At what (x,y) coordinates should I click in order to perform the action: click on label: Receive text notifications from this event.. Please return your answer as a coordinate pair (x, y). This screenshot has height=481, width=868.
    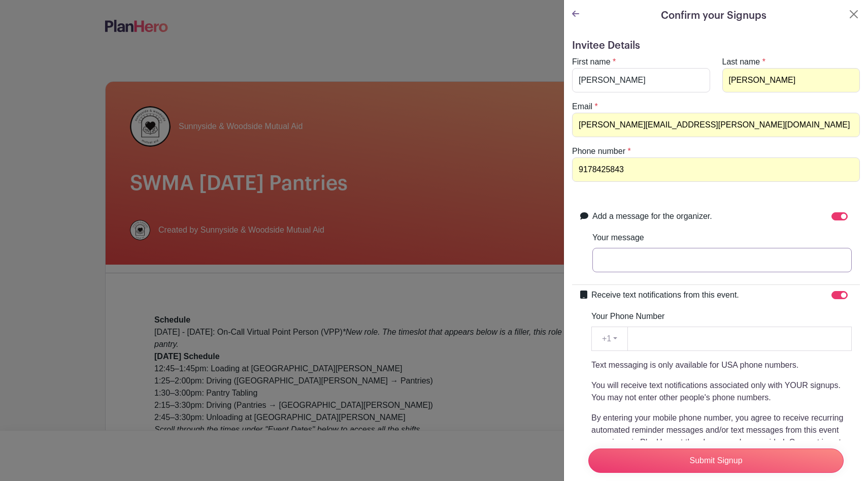
    Looking at the image, I should click on (665, 295).